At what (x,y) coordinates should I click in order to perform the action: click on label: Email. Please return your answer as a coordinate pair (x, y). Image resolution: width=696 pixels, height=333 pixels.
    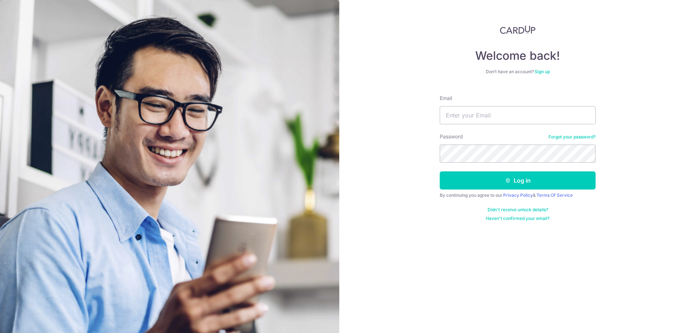
    Looking at the image, I should click on (446, 98).